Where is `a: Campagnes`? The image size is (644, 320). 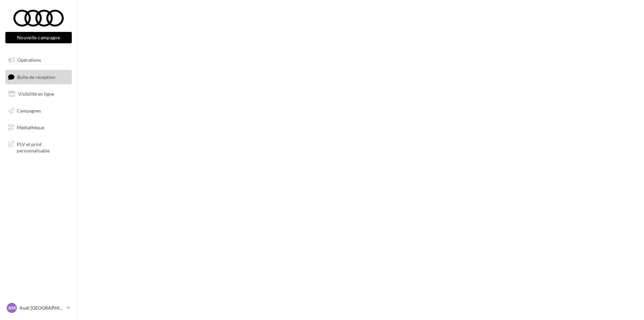
a: Campagnes is located at coordinates (38, 111).